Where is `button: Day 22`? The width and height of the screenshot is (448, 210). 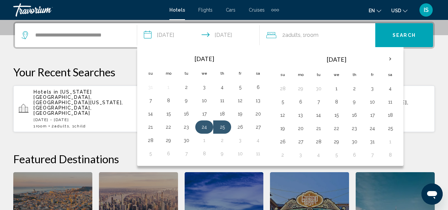
button: Day 22 is located at coordinates (169, 127).